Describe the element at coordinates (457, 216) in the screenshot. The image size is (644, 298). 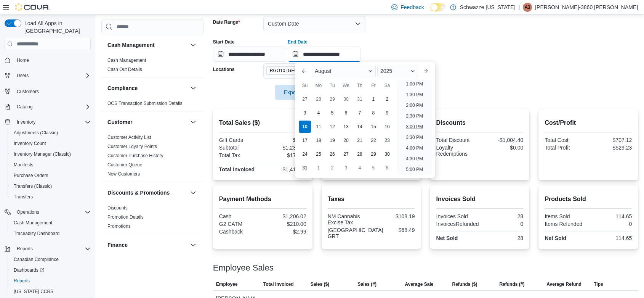
I see `div: Invoices Sold` at that location.